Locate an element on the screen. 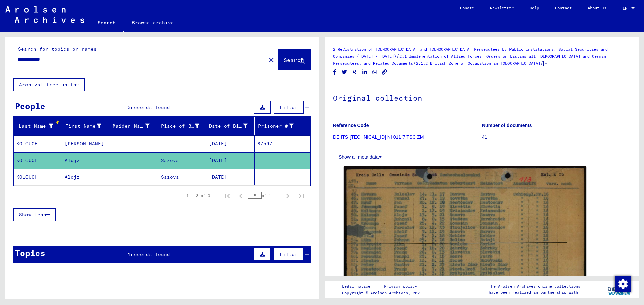  h1: Original collection is located at coordinates (482, 97).